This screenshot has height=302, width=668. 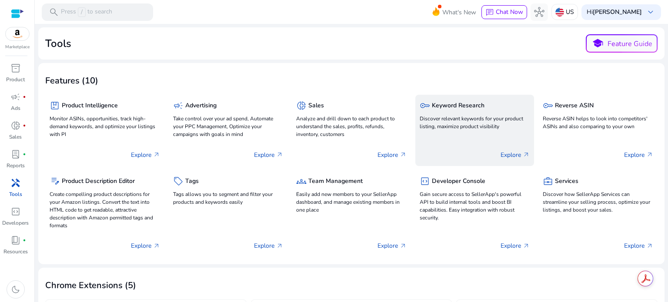 I want to click on p: Ads, so click(x=16, y=108).